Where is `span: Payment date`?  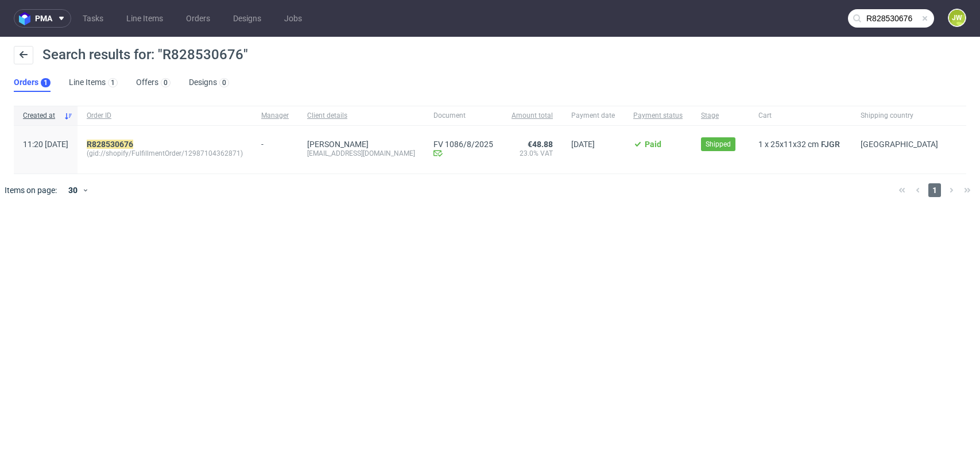
span: Payment date is located at coordinates (593, 116).